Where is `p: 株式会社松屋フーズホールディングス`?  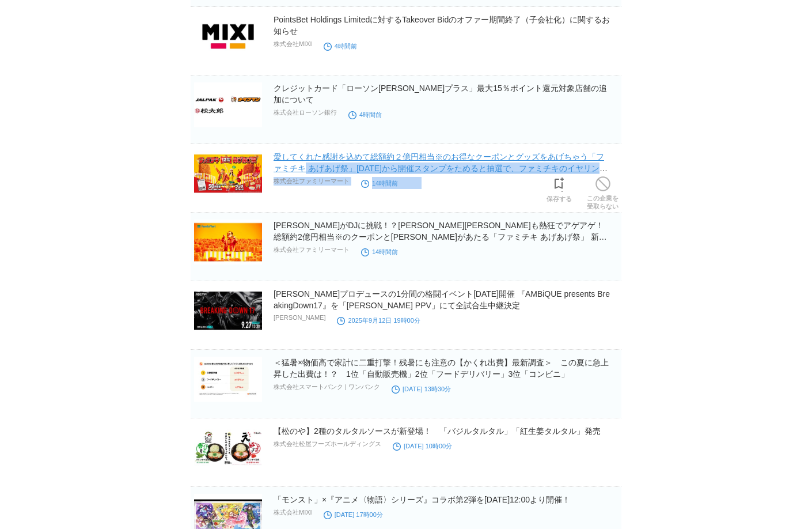 p: 株式会社松屋フーズホールディングス is located at coordinates (327, 444).